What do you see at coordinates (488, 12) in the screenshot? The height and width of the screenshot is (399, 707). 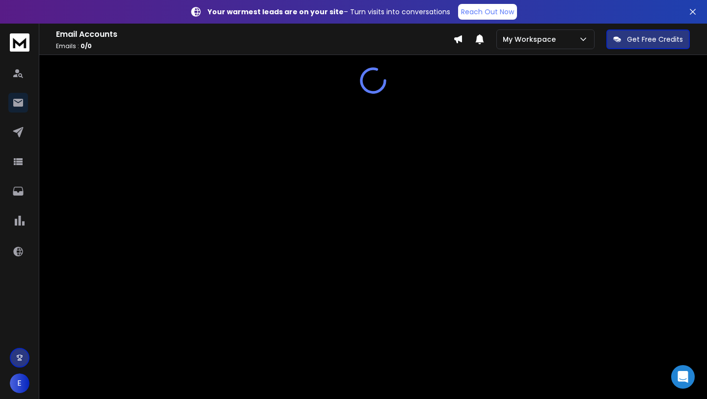 I see `p: Reach Out Now` at bounding box center [488, 12].